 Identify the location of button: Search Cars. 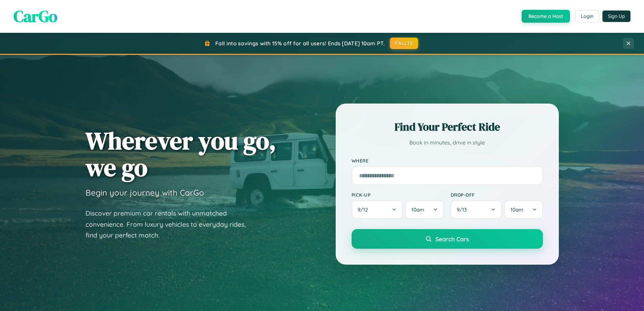
(448, 239).